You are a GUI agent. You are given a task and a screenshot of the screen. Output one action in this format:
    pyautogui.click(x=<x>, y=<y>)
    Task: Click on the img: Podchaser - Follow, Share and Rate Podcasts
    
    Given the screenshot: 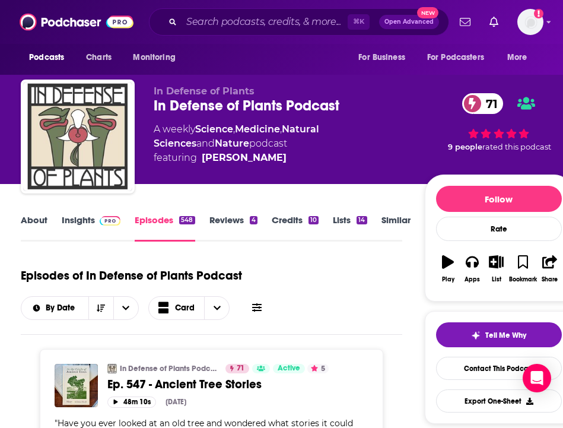 What is the action you would take?
    pyautogui.click(x=77, y=22)
    